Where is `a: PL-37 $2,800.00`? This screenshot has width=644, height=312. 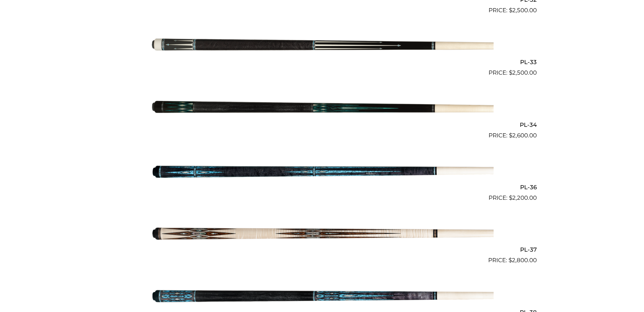
a: PL-37 $2,800.00 is located at coordinates (322, 235).